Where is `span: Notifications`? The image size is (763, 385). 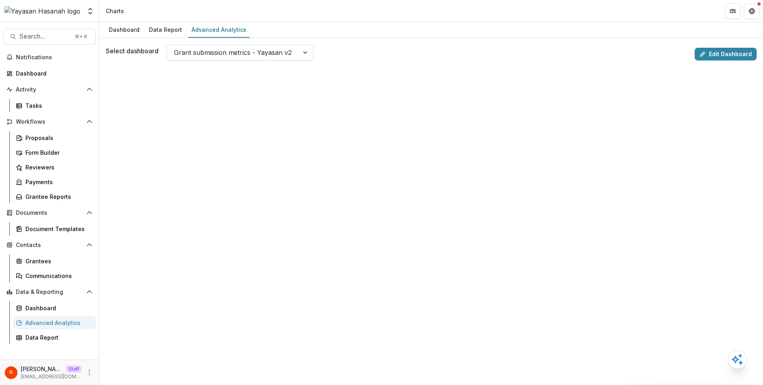
span: Notifications is located at coordinates (54, 57).